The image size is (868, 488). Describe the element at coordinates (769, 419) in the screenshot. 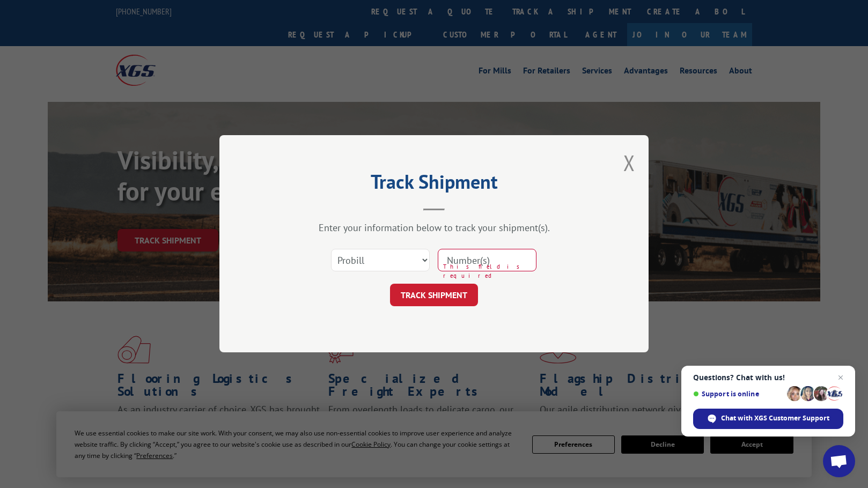

I see `div: Chat with XGS Customer Support` at that location.